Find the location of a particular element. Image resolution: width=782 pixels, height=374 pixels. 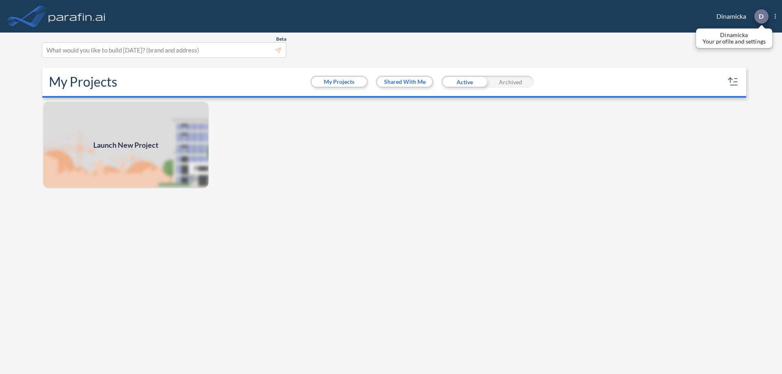

img: logo is located at coordinates (77, 16).